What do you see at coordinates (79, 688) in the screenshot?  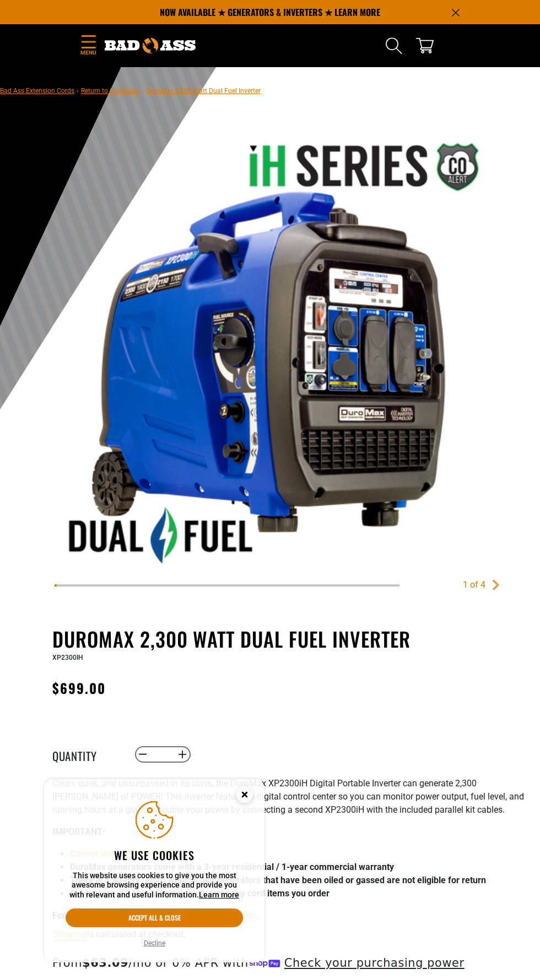 I see `span: $699.00` at bounding box center [79, 688].